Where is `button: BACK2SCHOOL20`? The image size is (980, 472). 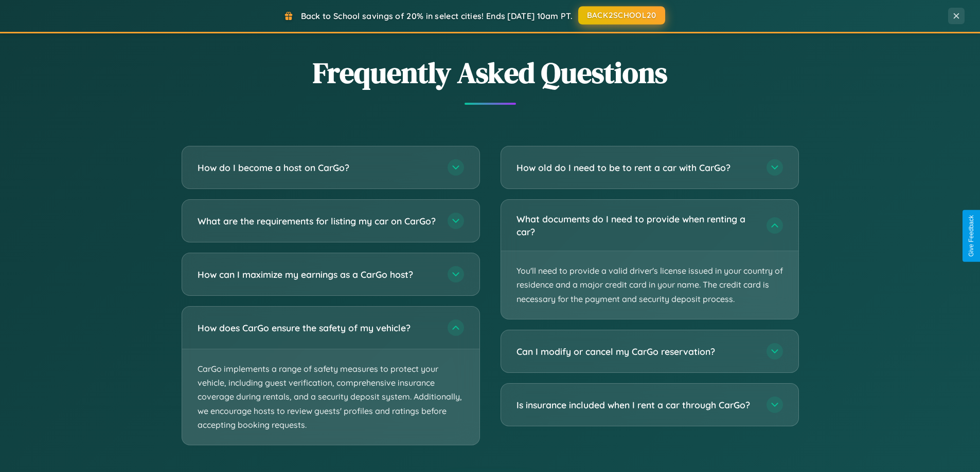 button: BACK2SCHOOL20 is located at coordinates (621, 16).